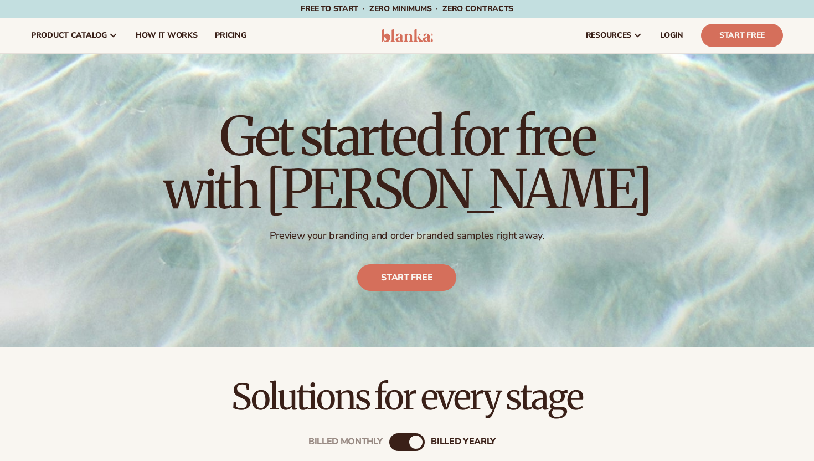  I want to click on span: LOGIN, so click(672, 35).